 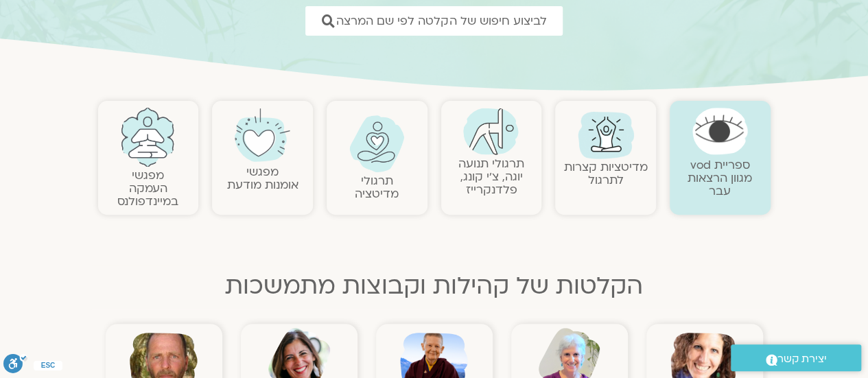 What do you see at coordinates (606, 173) in the screenshot?
I see `a: מדיטציות קצרות לתרגול` at bounding box center [606, 173].